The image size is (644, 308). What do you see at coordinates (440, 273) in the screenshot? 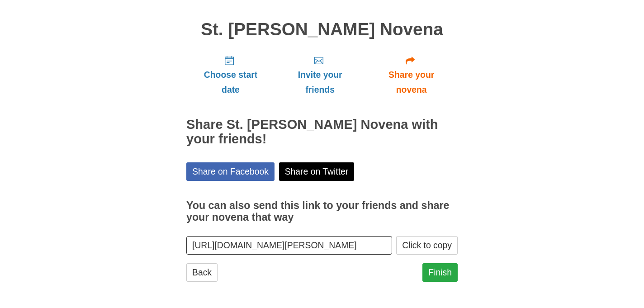
I see `a: Finish` at bounding box center [440, 273].